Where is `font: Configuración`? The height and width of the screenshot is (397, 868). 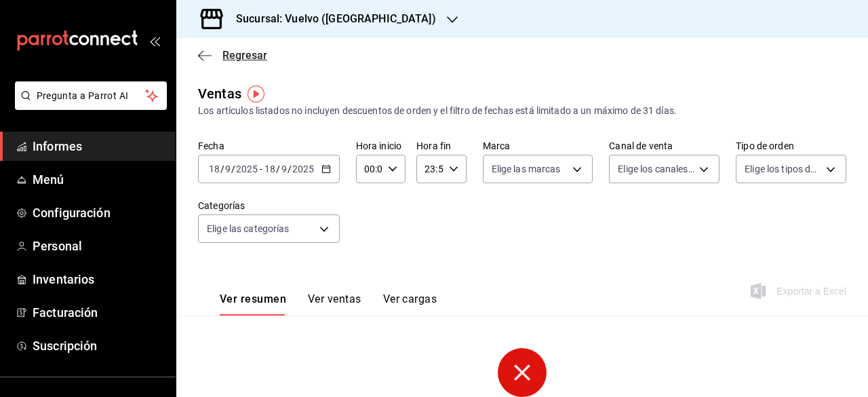
font: Configuración is located at coordinates (71, 212).